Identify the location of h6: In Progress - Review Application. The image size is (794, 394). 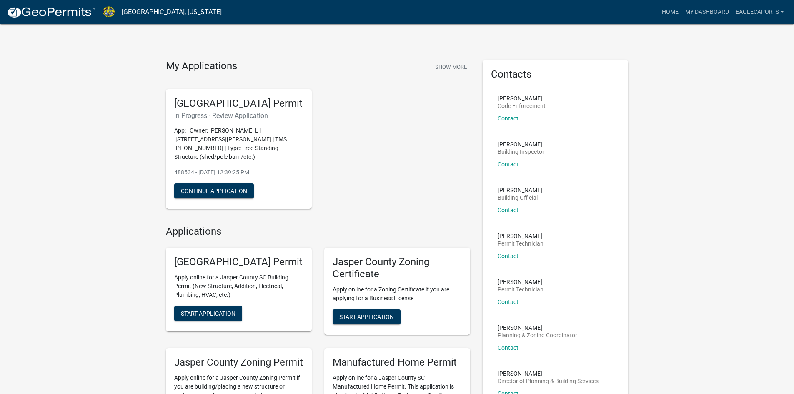
(239, 115).